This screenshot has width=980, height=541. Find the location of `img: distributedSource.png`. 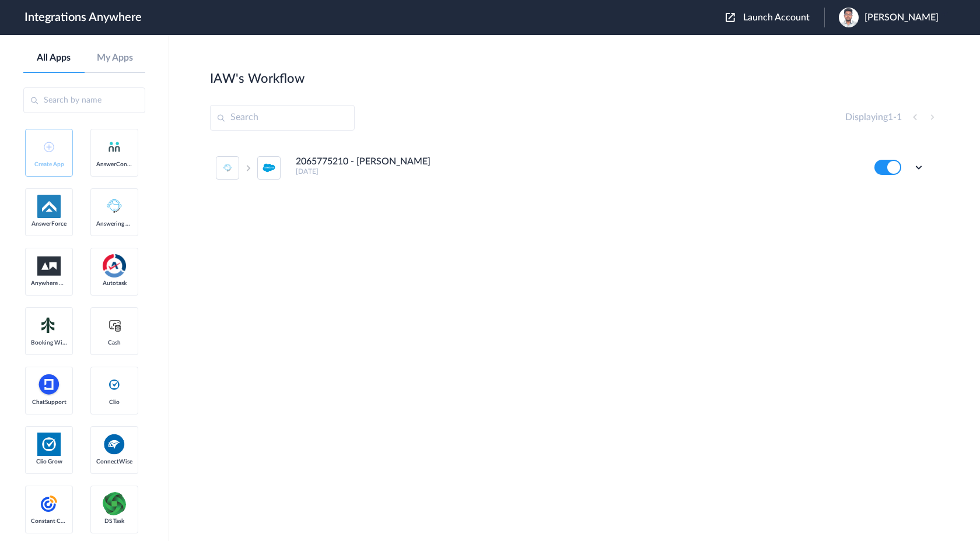

img: distributedSource.png is located at coordinates (115, 504).